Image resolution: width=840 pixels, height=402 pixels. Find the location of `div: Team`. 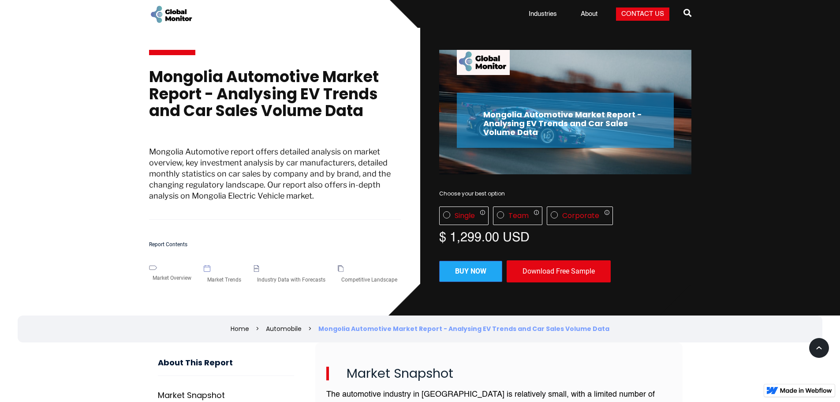

div: Team is located at coordinates (519, 216).